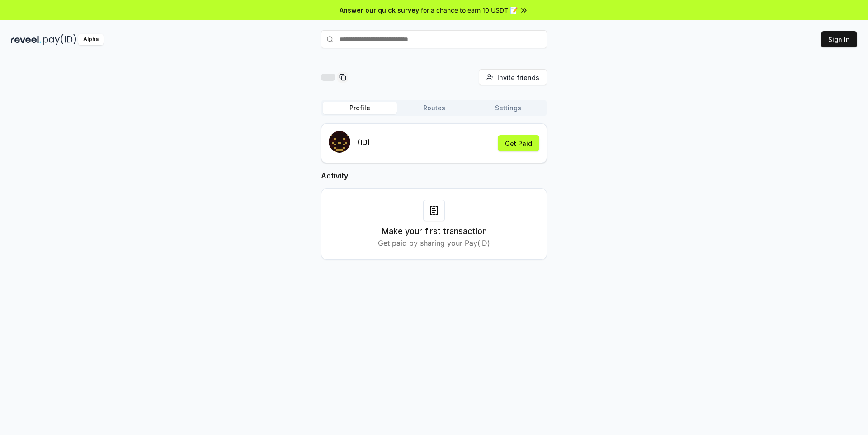 The image size is (868, 435). I want to click on h2: Activity, so click(434, 176).